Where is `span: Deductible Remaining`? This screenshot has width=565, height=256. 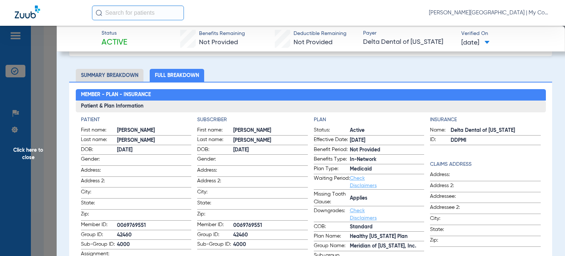 span: Deductible Remaining is located at coordinates (320, 34).